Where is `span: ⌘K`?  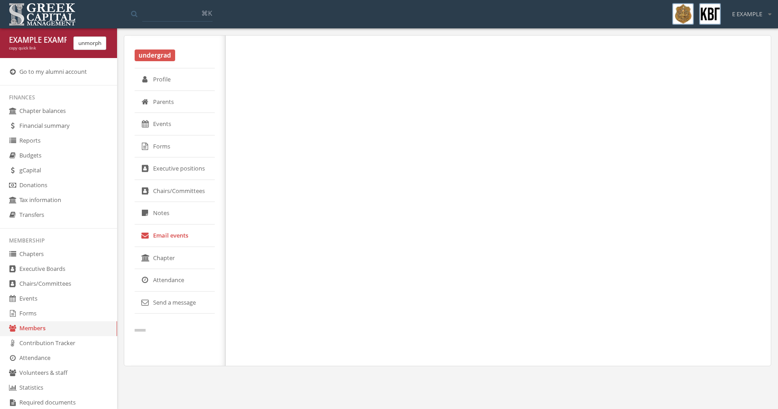
span: ⌘K is located at coordinates (207, 13).